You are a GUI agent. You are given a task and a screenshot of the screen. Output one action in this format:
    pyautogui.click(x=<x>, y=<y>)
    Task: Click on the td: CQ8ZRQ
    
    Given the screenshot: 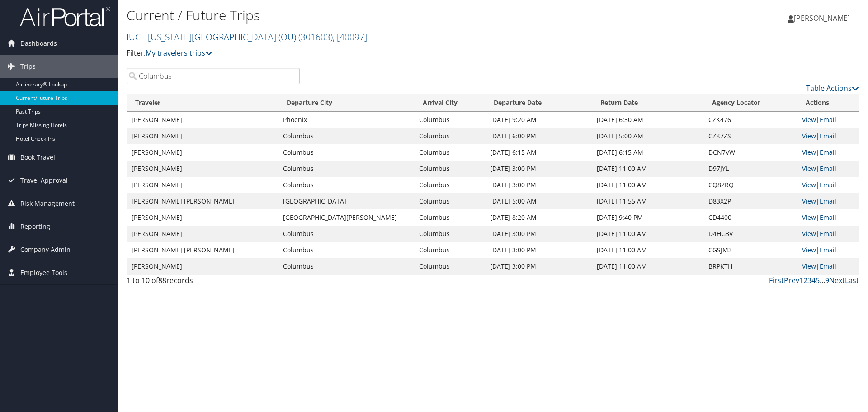 What is the action you would take?
    pyautogui.click(x=750, y=185)
    